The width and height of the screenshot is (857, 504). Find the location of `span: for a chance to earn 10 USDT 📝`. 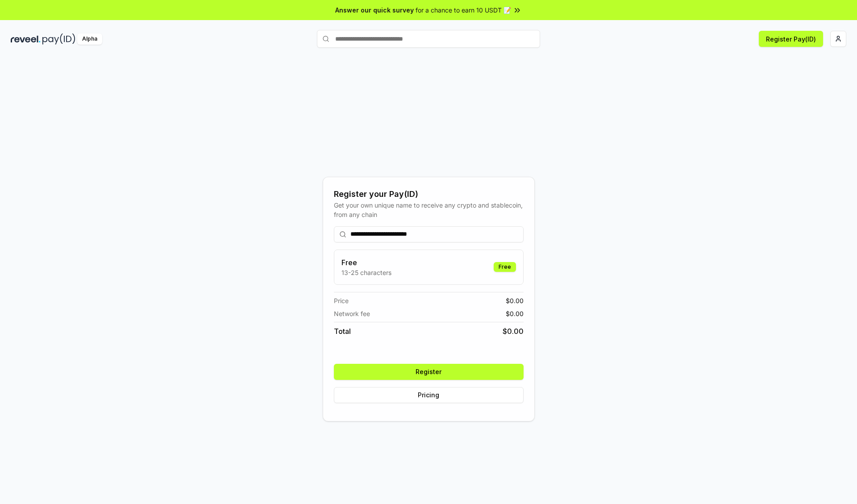

span: for a chance to earn 10 USDT 📝 is located at coordinates (463, 10).